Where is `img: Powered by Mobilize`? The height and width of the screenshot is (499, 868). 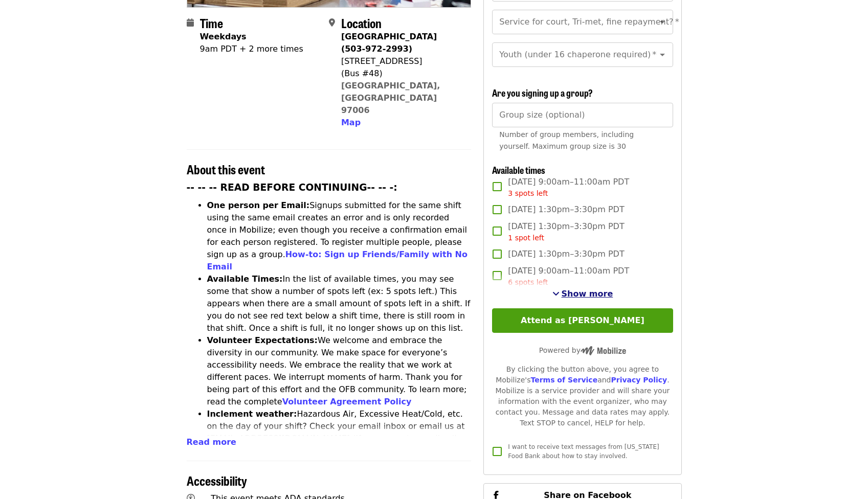
img: Powered by Mobilize is located at coordinates (603, 351).